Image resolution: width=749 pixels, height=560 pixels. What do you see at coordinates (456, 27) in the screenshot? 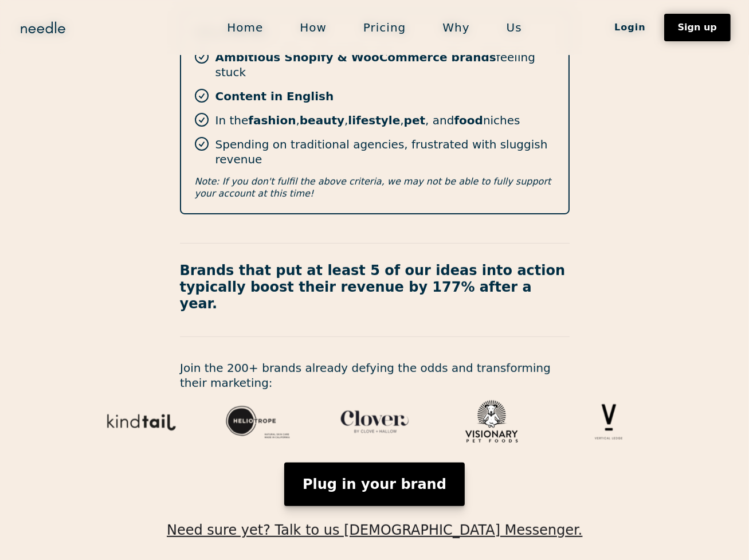
I see `a: Why` at bounding box center [456, 27].